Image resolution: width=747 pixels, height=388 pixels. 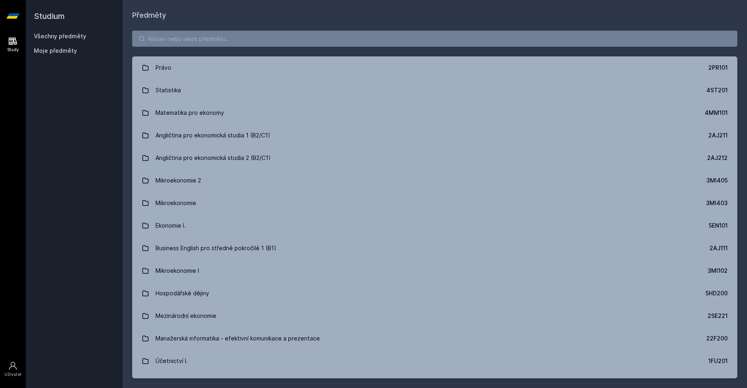 I want to click on a: Mikroekonomie 2 3MI405, so click(x=435, y=180).